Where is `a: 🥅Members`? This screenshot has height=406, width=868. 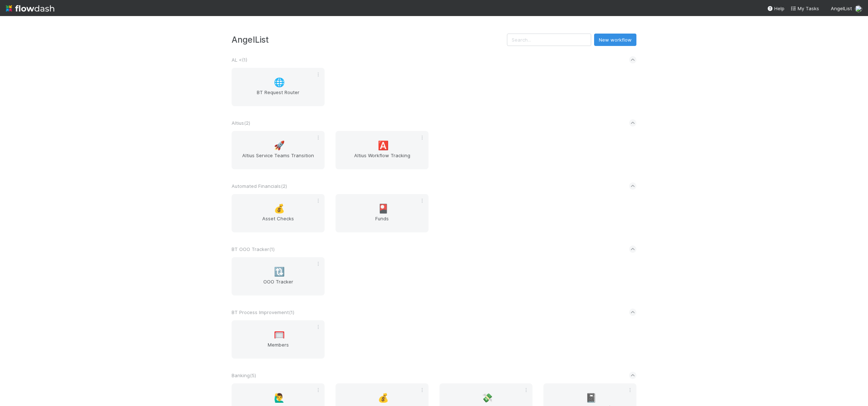 a: 🥅Members is located at coordinates (278, 339).